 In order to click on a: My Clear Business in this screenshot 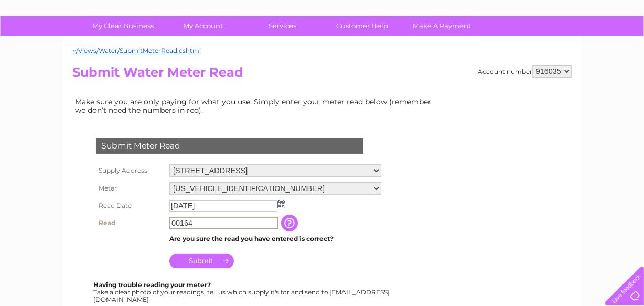, I will do `click(123, 26)`.